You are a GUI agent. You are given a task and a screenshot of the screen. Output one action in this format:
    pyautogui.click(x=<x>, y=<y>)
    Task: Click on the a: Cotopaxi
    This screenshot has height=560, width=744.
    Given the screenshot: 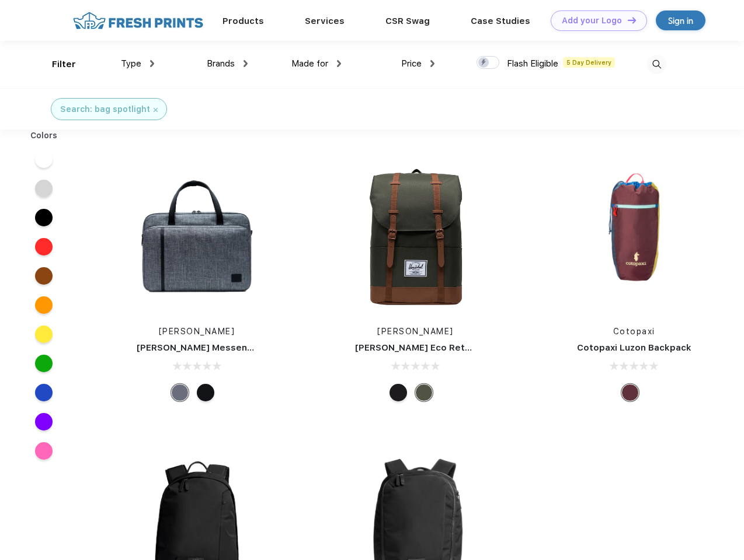 What is the action you would take?
    pyautogui.click(x=634, y=331)
    